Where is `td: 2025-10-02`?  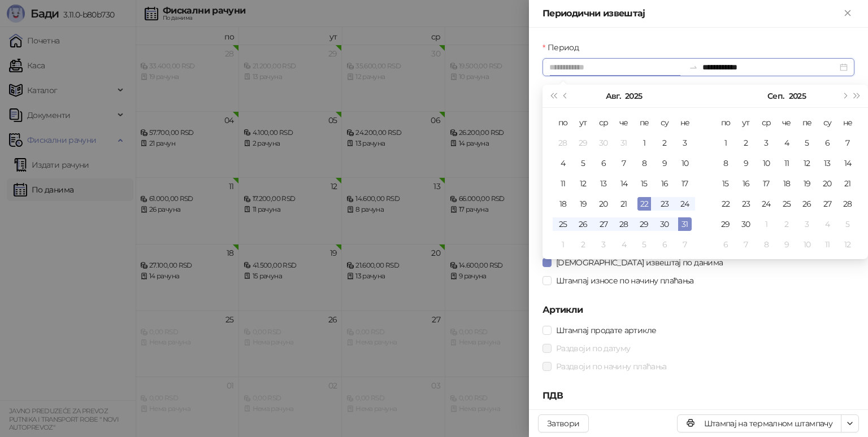
td: 2025-10-02 is located at coordinates (787, 224).